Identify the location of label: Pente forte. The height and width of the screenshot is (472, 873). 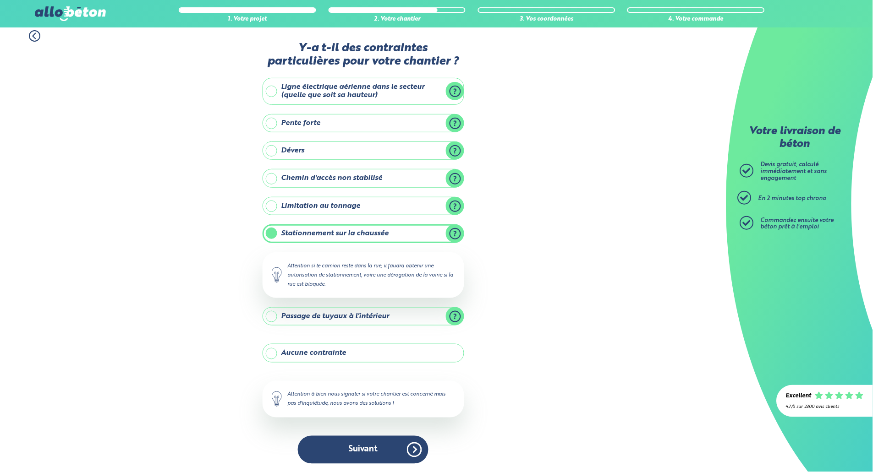
(363, 123).